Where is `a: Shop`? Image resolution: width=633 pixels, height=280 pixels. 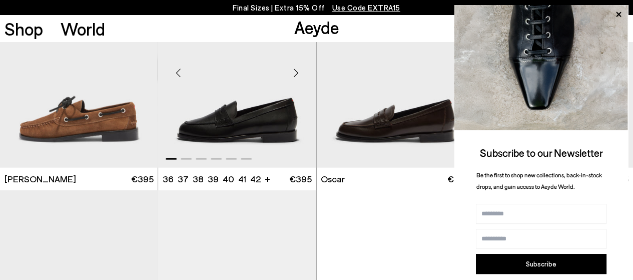
a: Shop is located at coordinates (24, 29).